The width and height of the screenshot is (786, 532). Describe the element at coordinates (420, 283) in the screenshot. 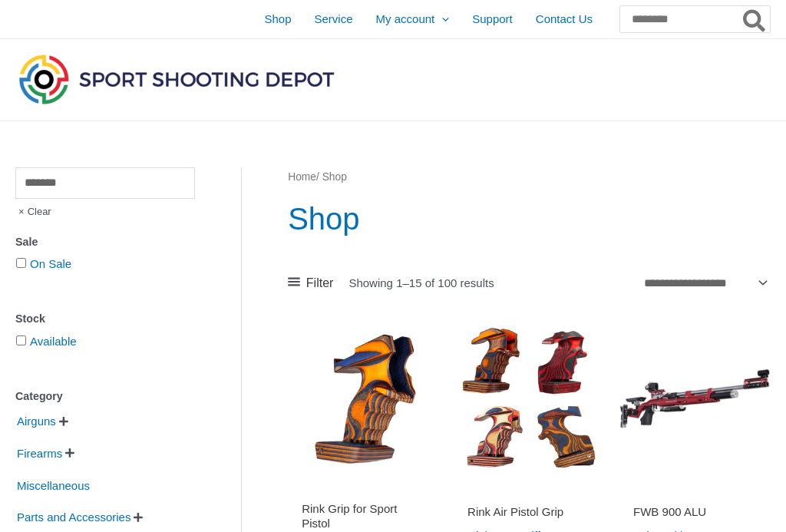

I see `p: Showing 1–15 of 100 results` at that location.